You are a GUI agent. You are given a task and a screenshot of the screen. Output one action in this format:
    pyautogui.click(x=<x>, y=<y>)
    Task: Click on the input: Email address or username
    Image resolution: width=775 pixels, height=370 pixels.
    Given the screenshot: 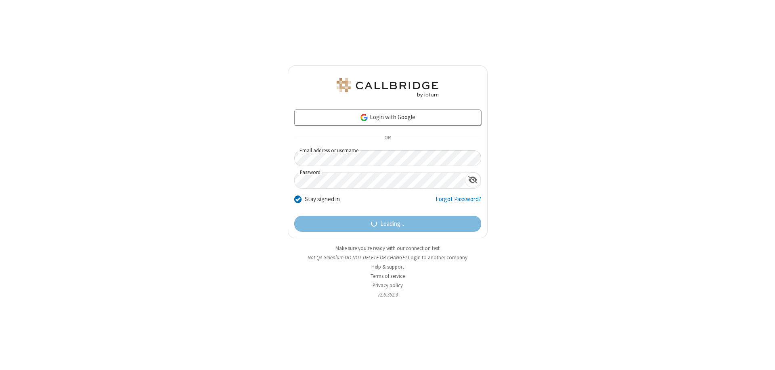 What is the action you would take?
    pyautogui.click(x=387, y=158)
    